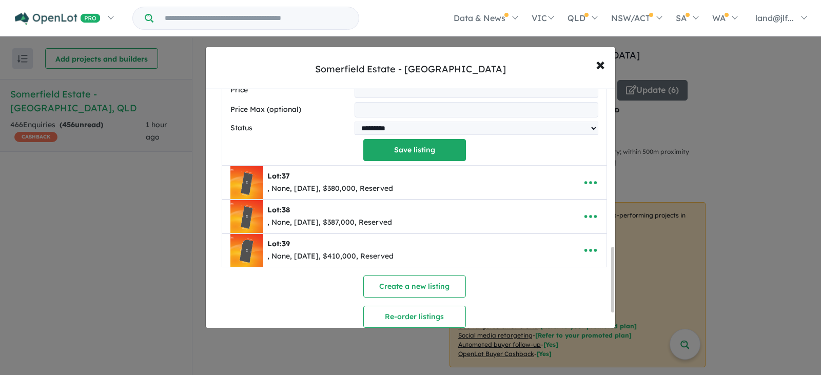 The width and height of the screenshot is (821, 375). Describe the element at coordinates (247, 183) in the screenshot. I see `img: Somerfield%20Estate%20-%20Holmview%20-%20Lot%2037___1753769429.jpg` at that location.